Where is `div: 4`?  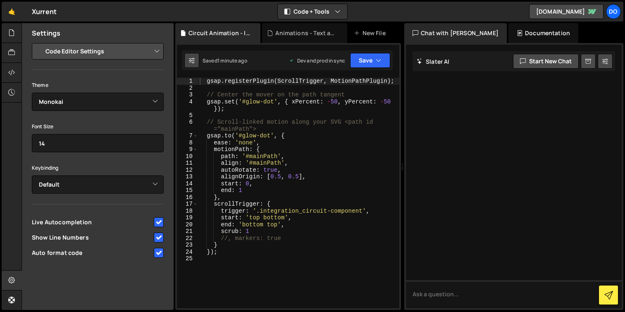
div: 4 is located at coordinates (187, 105).